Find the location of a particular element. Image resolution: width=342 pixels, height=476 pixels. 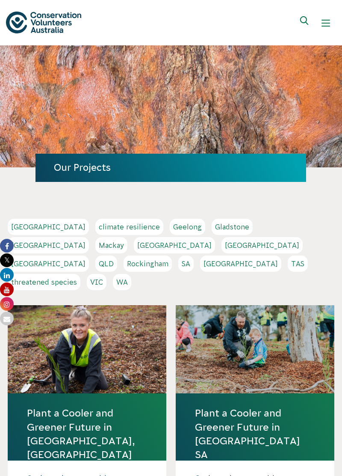

a: Our Projects is located at coordinates (82, 167).